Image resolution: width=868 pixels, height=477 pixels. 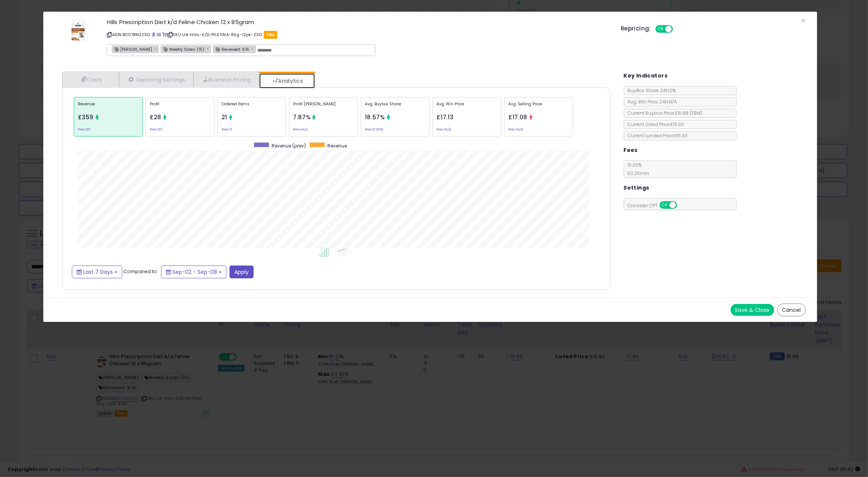 I want to click on span: Revenue, so click(x=337, y=146).